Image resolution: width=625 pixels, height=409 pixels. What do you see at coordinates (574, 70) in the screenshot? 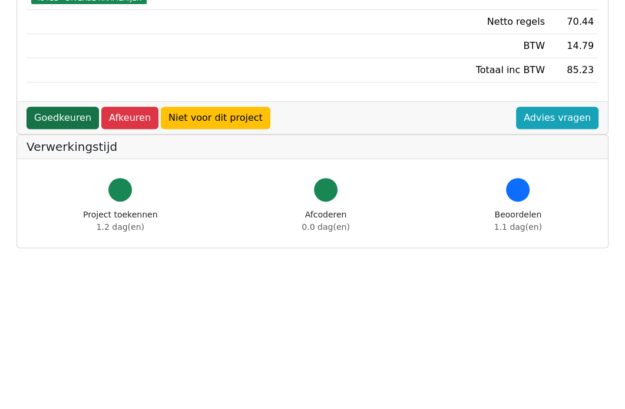
I see `td: 85.23` at bounding box center [574, 70].